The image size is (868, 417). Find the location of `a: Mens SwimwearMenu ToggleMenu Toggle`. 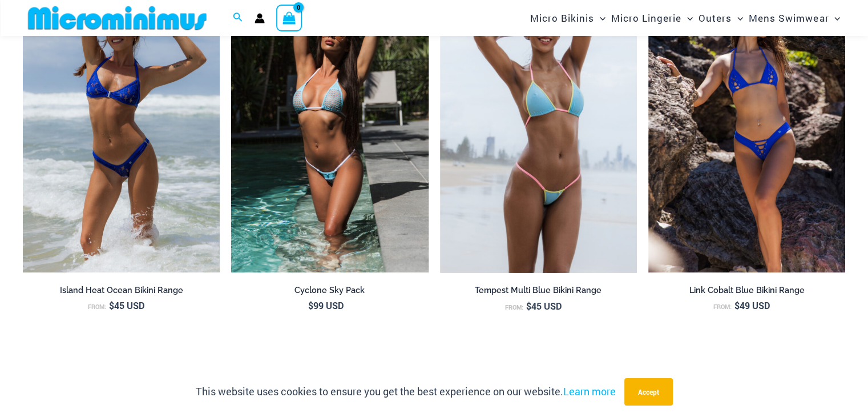

a: Mens SwimwearMenu ToggleMenu Toggle is located at coordinates (795, 18).